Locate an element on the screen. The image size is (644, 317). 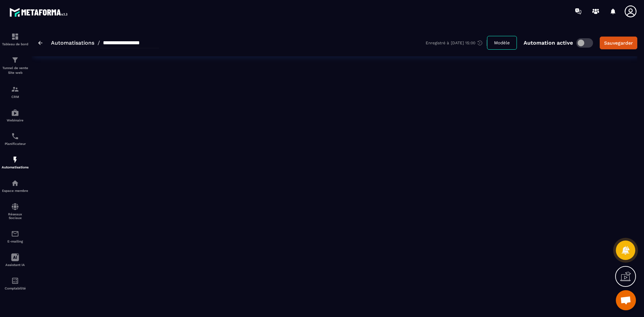
a: emailemailE-mailing is located at coordinates (15, 237).